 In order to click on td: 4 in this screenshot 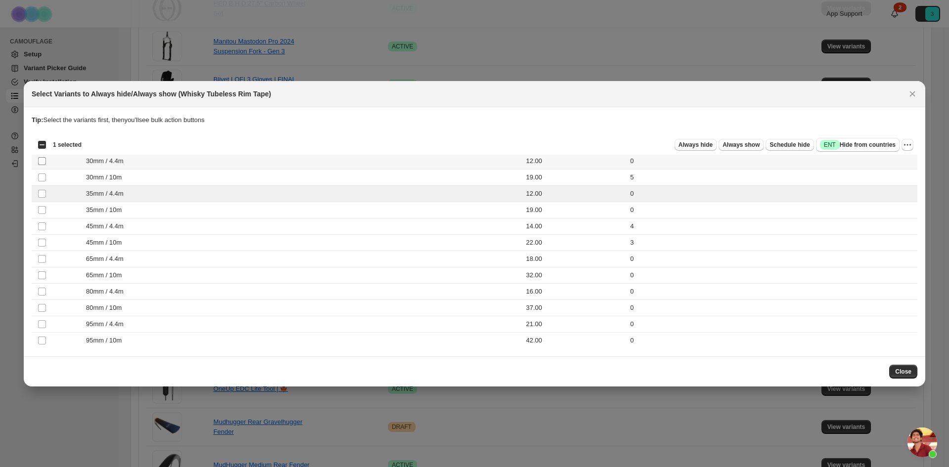, I will do `click(772, 226)`.